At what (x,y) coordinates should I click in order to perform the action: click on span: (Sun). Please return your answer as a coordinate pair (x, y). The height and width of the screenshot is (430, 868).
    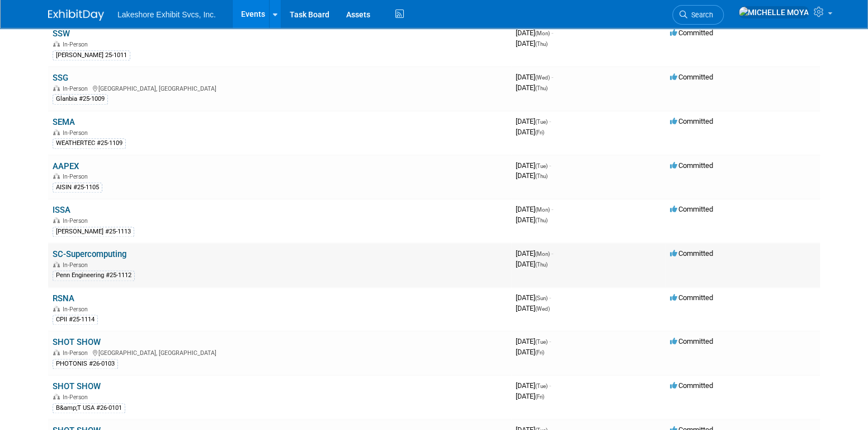
    Looking at the image, I should click on (541, 298).